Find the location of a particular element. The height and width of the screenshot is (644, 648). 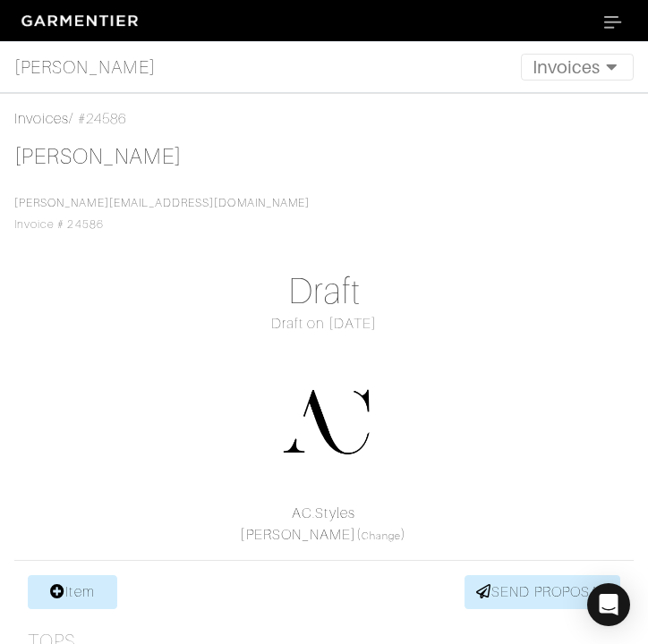

a: AC.Styles is located at coordinates (323, 514).